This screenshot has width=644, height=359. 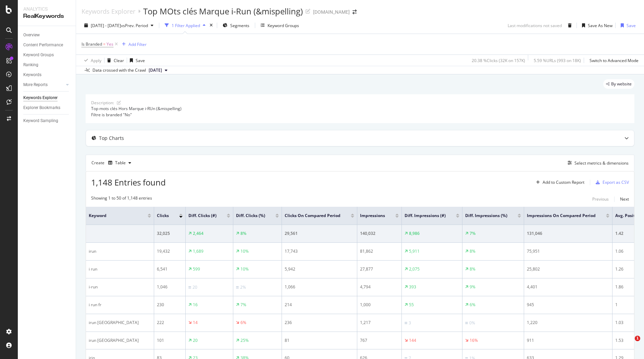 What do you see at coordinates (133, 44) in the screenshot?
I see `button: Add Filter` at bounding box center [133, 44].